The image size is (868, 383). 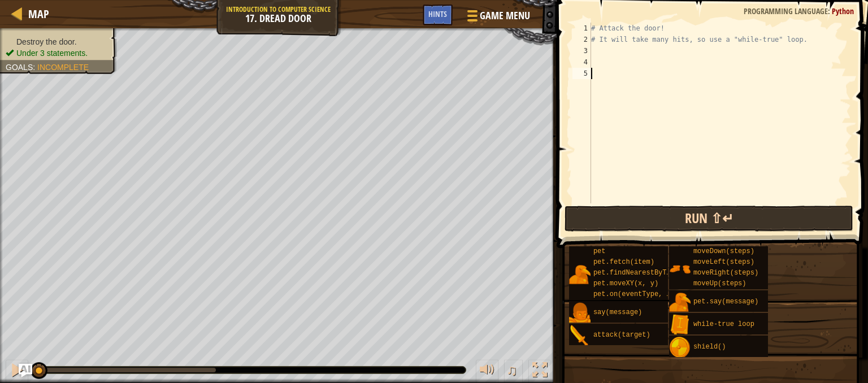 I want to click on span: Programming language, so click(x=785, y=11).